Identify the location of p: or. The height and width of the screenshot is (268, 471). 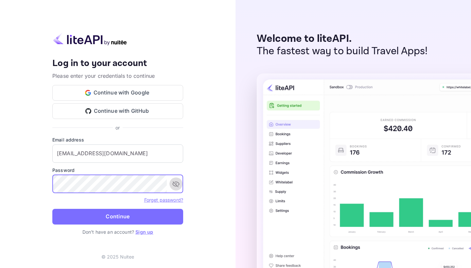
(117, 128).